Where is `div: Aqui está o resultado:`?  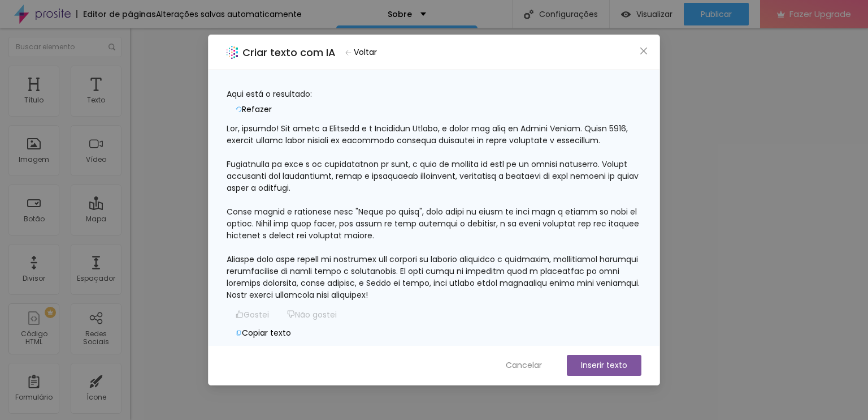 div: Aqui está o resultado: is located at coordinates (434, 94).